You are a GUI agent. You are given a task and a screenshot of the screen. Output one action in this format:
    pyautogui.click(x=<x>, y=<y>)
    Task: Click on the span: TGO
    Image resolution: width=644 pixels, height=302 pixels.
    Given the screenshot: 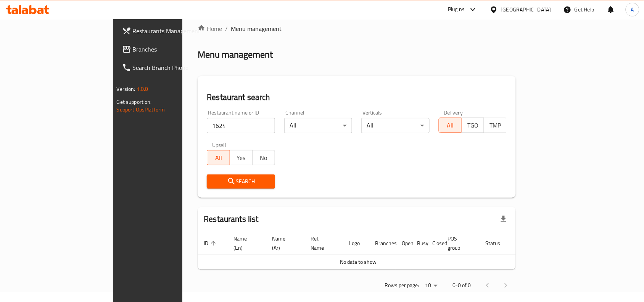 What is the action you would take?
    pyautogui.click(x=473, y=125)
    